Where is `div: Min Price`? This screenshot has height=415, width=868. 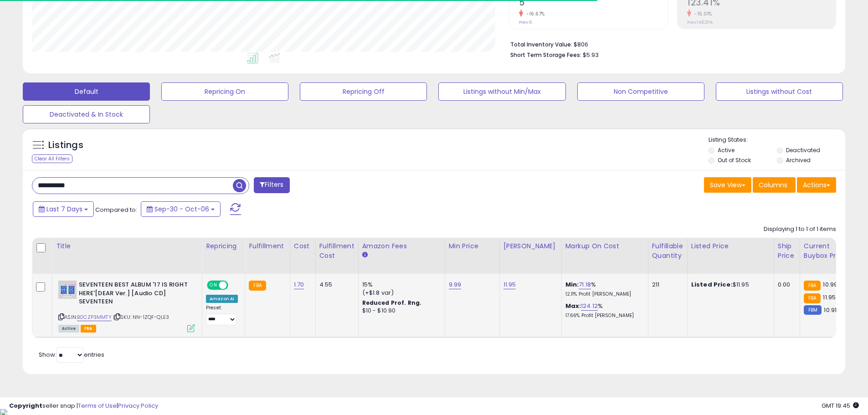 div: Min Price is located at coordinates (472, 245).